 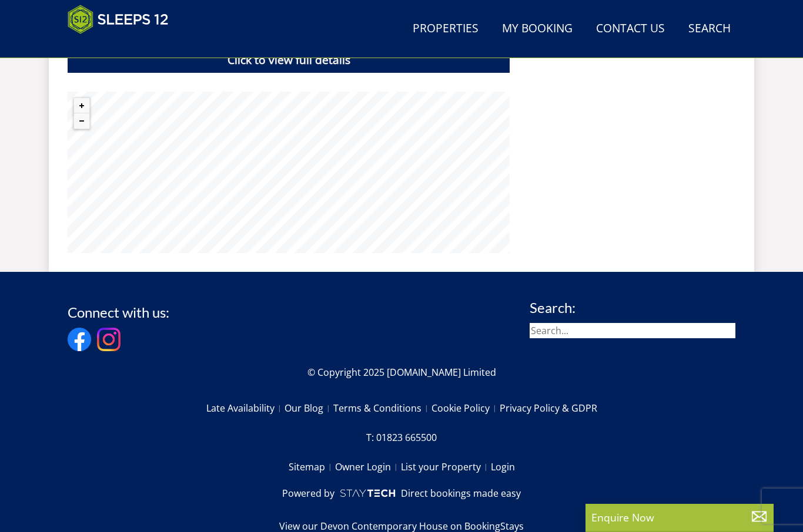 What do you see at coordinates (680, 518) in the screenshot?
I see `p: Enquire Now` at bounding box center [680, 518].